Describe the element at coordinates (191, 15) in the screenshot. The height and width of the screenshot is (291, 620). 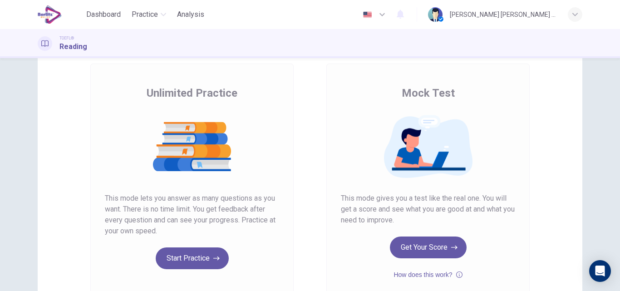
I see `span: Analysis` at that location.